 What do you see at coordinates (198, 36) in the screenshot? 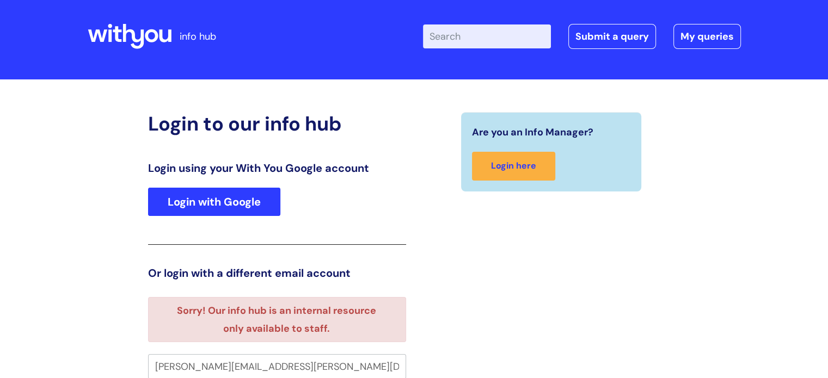
I see `p: info hub` at bounding box center [198, 36].